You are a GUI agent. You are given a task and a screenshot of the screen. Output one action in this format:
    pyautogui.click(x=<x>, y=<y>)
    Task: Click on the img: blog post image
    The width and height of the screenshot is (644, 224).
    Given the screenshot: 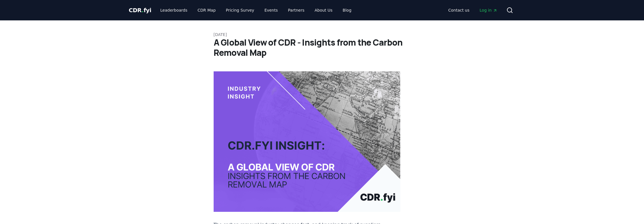 What is the action you would take?
    pyautogui.click(x=307, y=141)
    